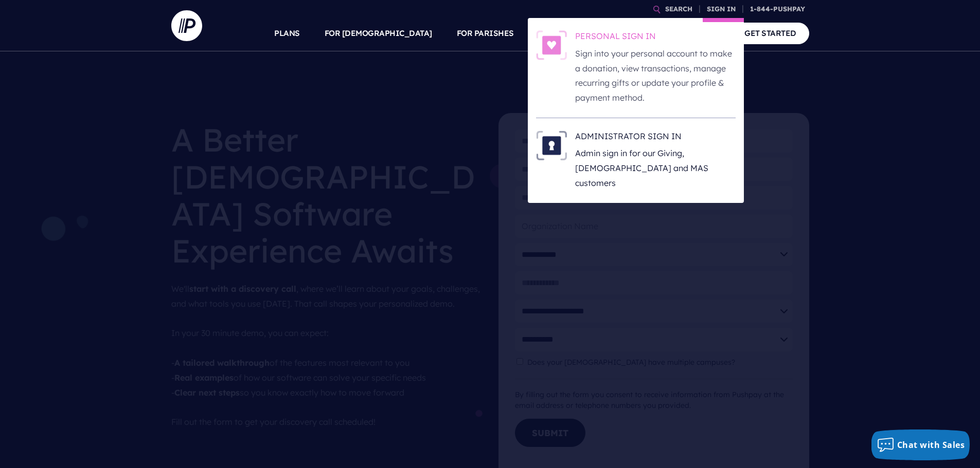  Describe the element at coordinates (552, 146) in the screenshot. I see `img: ADMINISTRATOR SIGN IN - Illustration` at that location.